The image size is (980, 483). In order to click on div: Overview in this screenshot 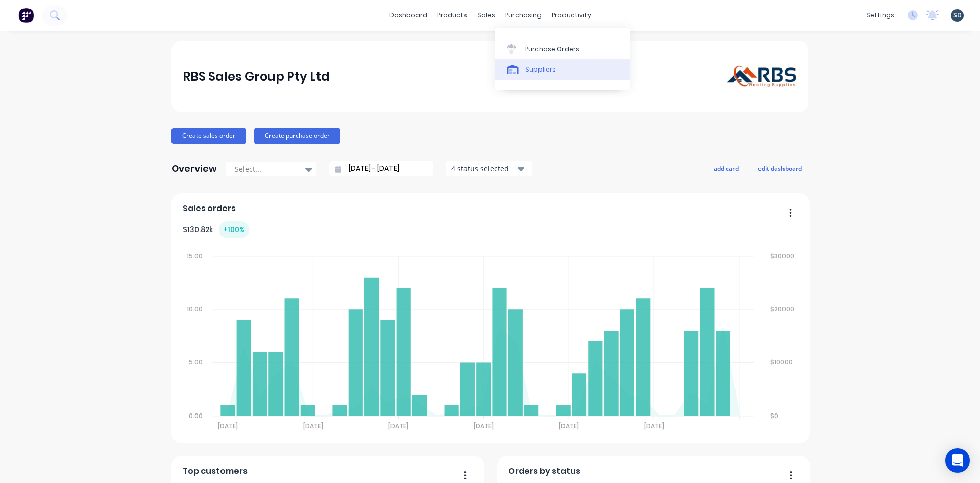, I will do `click(194, 169)`.